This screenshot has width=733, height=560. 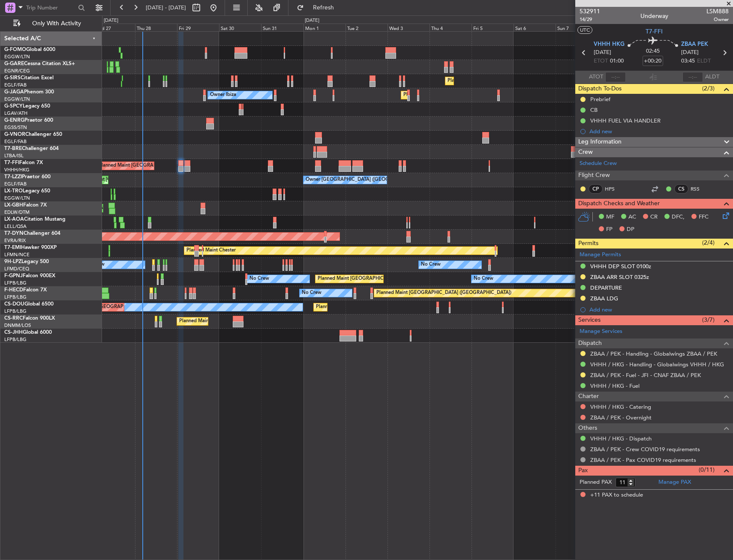 What do you see at coordinates (589, 19) in the screenshot?
I see `span: 14/29` at bounding box center [589, 19].